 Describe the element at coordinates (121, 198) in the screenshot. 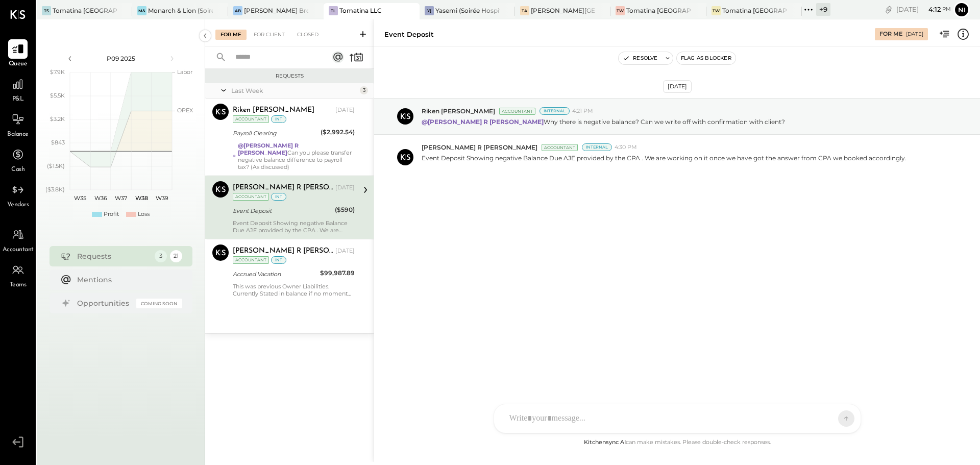

I see `text: W37` at that location.